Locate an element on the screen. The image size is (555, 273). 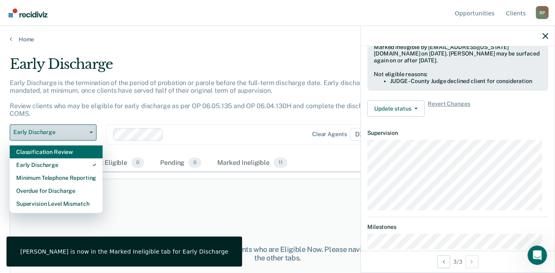
img: Recidiviz is located at coordinates (28, 13).